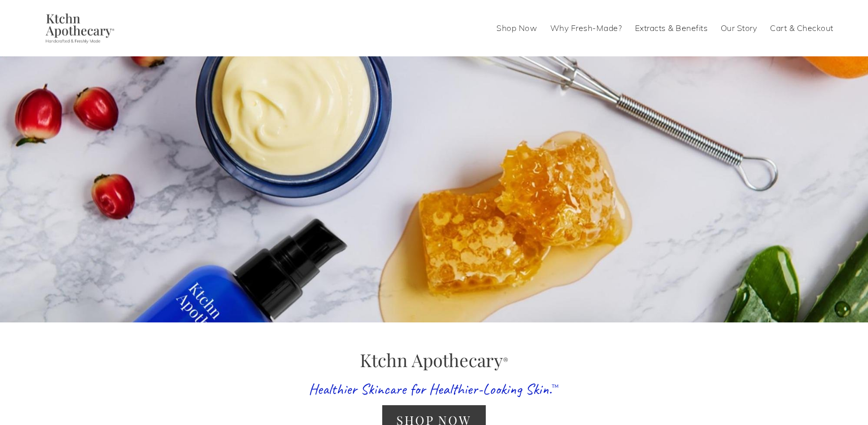 Image resolution: width=868 pixels, height=425 pixels. Describe the element at coordinates (556, 387) in the screenshot. I see `sup: ™` at that location.